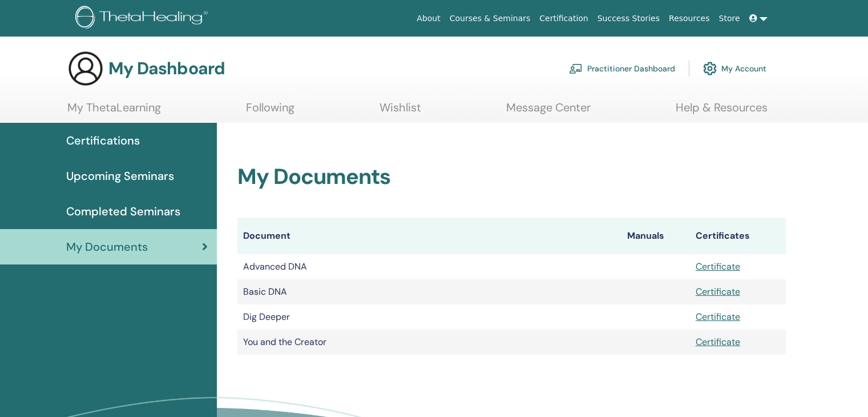 The image size is (868, 417). What do you see at coordinates (102, 141) in the screenshot?
I see `span: Certifications` at bounding box center [102, 141].